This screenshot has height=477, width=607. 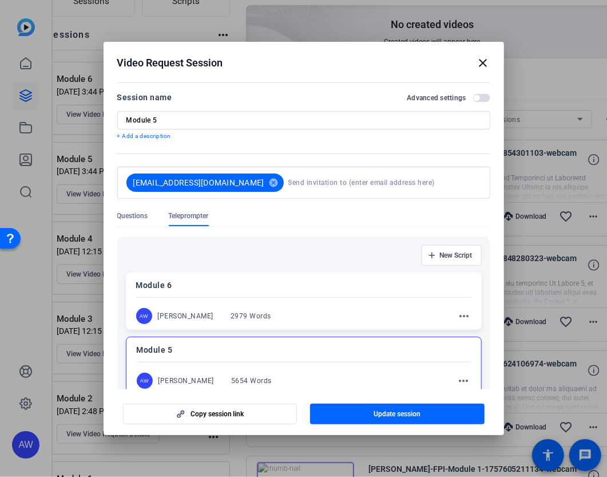 What do you see at coordinates (304, 136) in the screenshot?
I see `p: + Add a description` at bounding box center [304, 136].